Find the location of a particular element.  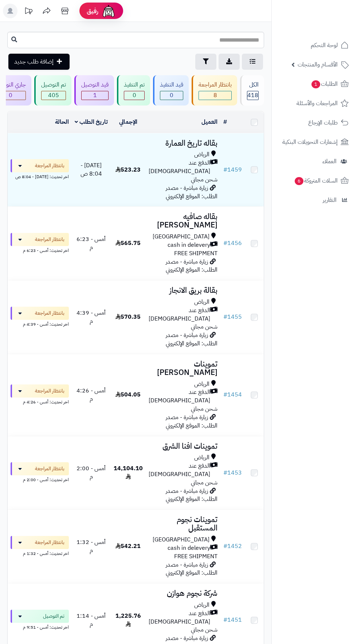

span: أمس - 4:39 م is located at coordinates (91, 317).